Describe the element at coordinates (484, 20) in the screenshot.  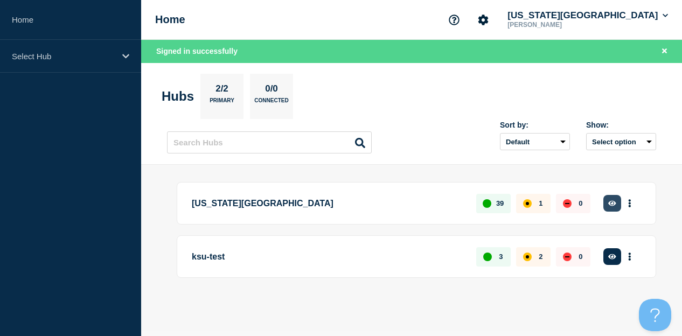
I see `button: Account settings` at that location.